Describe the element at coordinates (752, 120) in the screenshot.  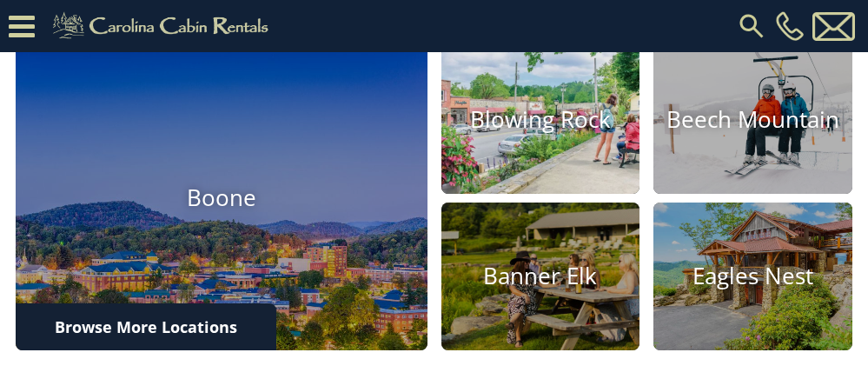
I see `a: Beech Mountain` at that location.